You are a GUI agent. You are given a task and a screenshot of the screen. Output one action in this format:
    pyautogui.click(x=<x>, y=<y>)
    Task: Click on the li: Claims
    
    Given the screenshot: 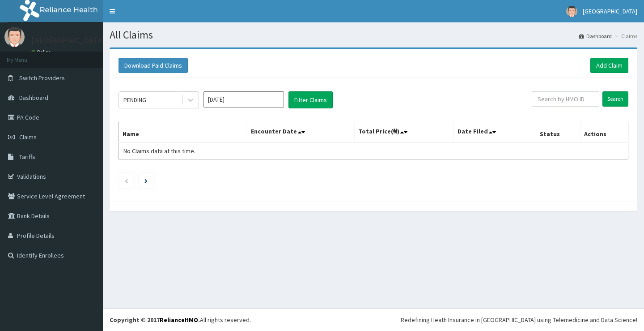 What is the action you would take?
    pyautogui.click(x=625, y=36)
    